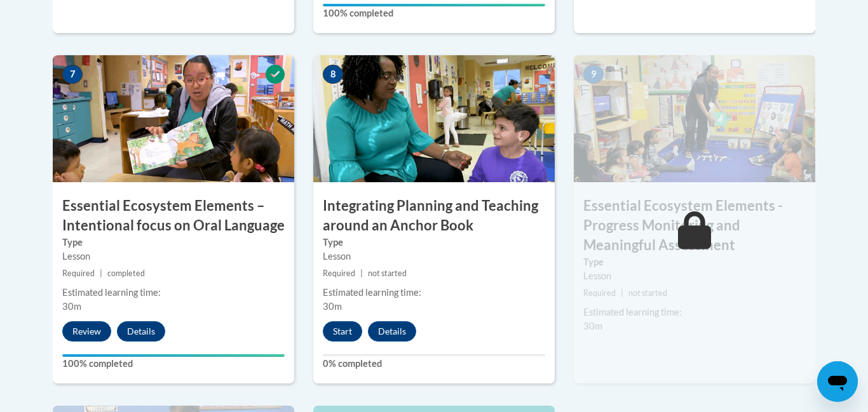 The image size is (868, 412). I want to click on h3: Essential Ecosystem Elements – Intentional focus on Oral Language, so click(173, 216).